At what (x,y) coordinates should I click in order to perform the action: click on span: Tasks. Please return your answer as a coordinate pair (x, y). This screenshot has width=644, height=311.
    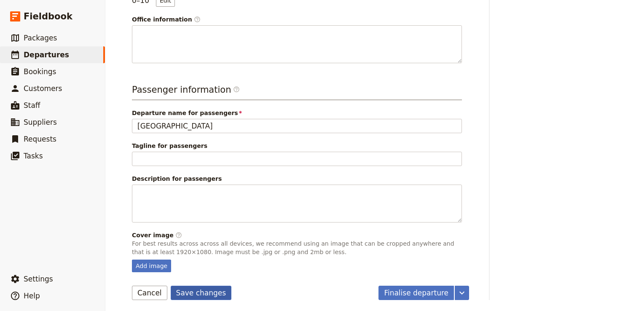
    Looking at the image, I should click on (33, 156).